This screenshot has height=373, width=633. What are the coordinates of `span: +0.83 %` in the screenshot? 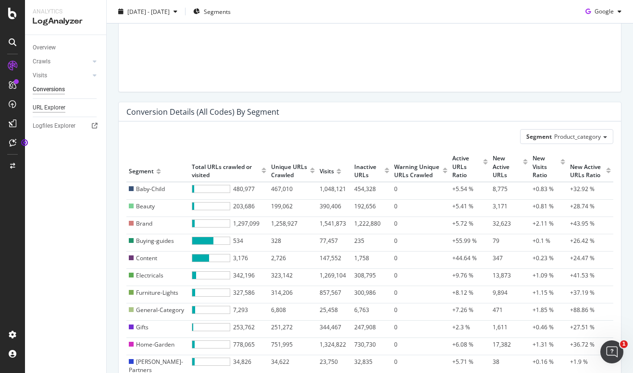 It's located at (543, 189).